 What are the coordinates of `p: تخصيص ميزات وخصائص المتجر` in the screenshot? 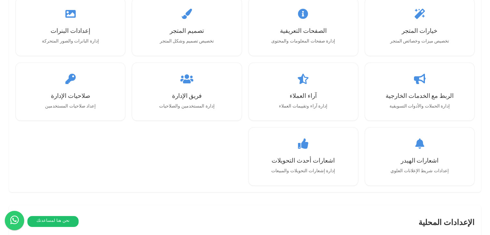 It's located at (419, 41).